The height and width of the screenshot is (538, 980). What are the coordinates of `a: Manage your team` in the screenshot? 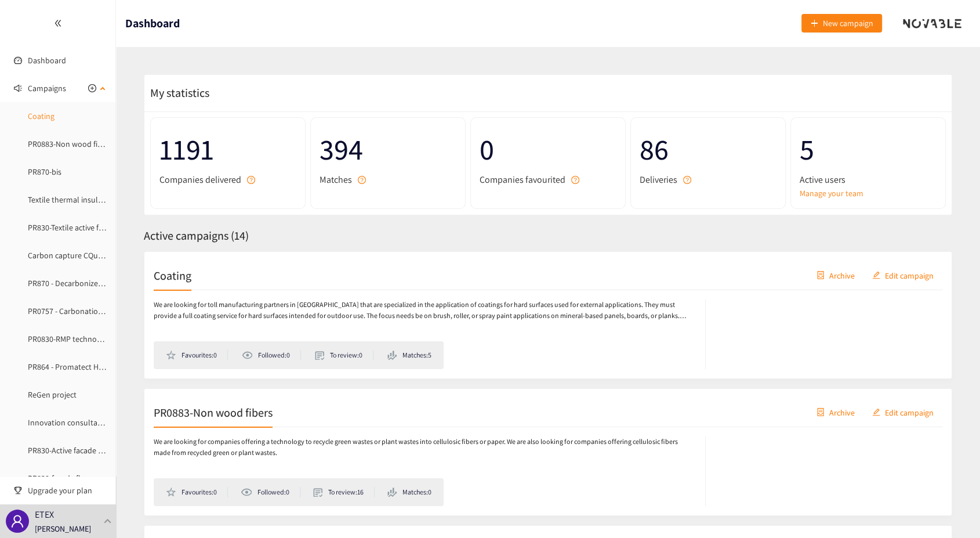 It's located at (868, 193).